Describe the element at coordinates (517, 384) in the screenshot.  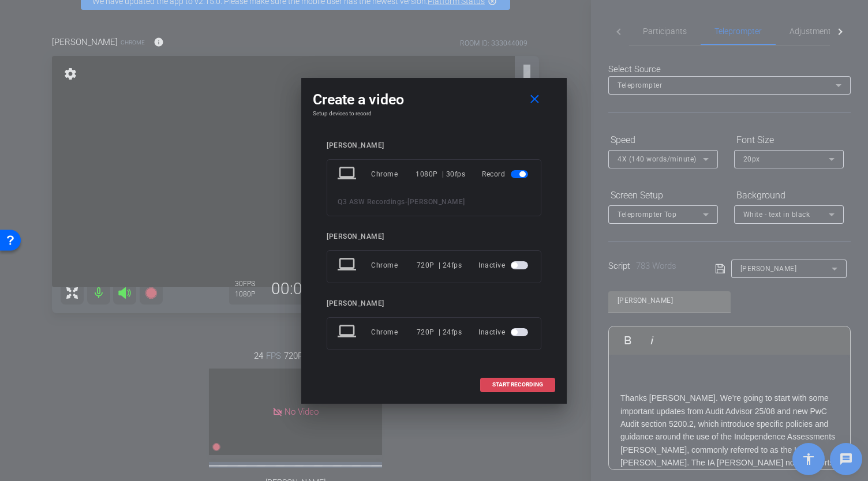
I see `button: START RECORDING` at that location.